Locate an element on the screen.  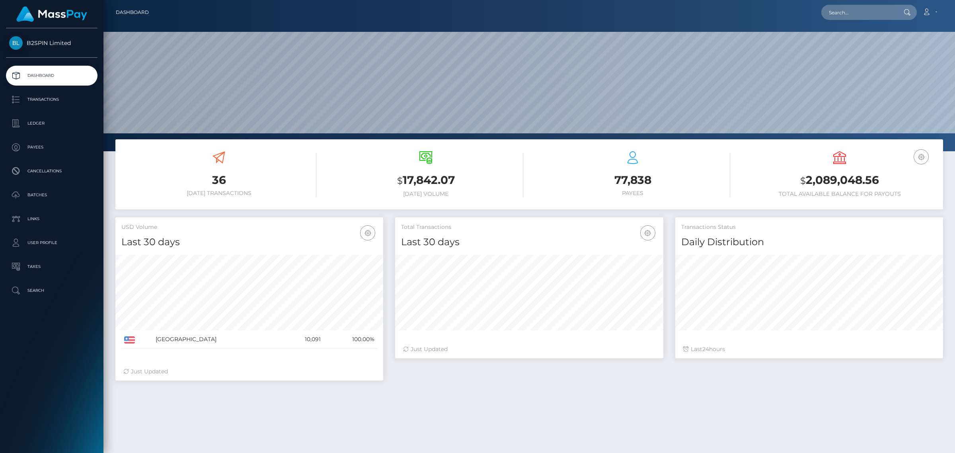
p: Payees is located at coordinates (52, 147).